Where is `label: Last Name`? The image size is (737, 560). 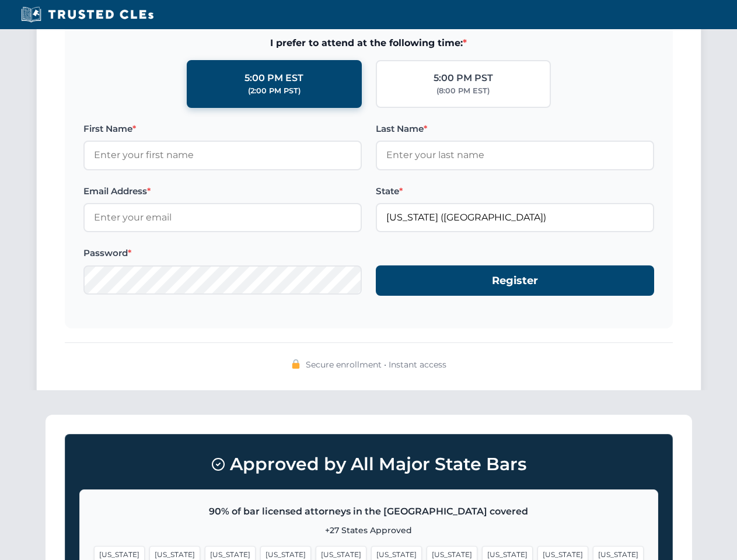 label: Last Name is located at coordinates (515, 129).